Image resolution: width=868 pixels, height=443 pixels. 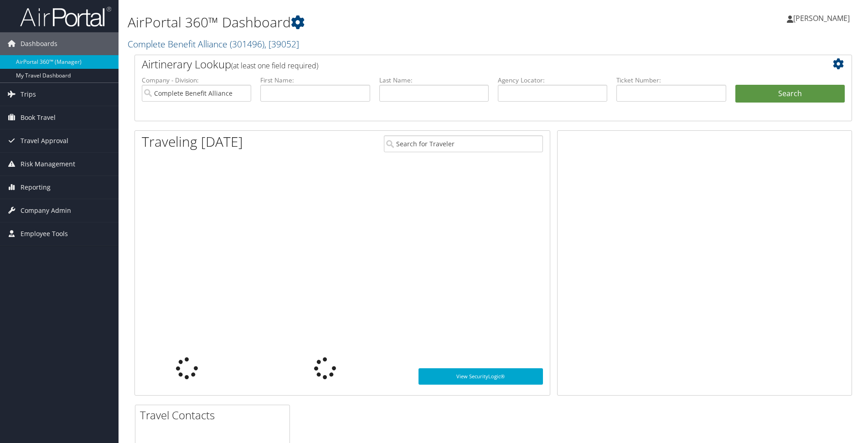 I want to click on span: (at least one field required), so click(x=275, y=66).